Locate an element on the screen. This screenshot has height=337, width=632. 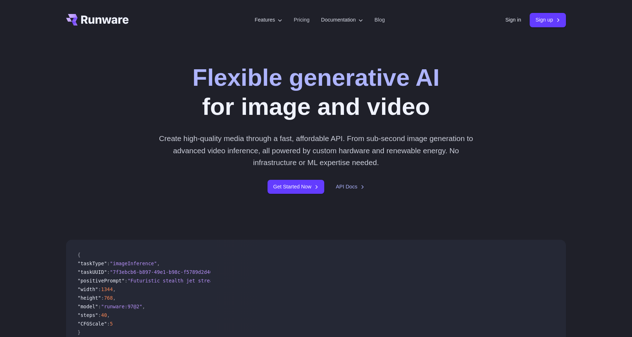
span: "model" is located at coordinates (88, 306).